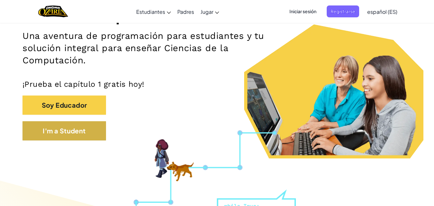 Image resolution: width=434 pixels, height=206 pixels. I want to click on a: Padres, so click(186, 12).